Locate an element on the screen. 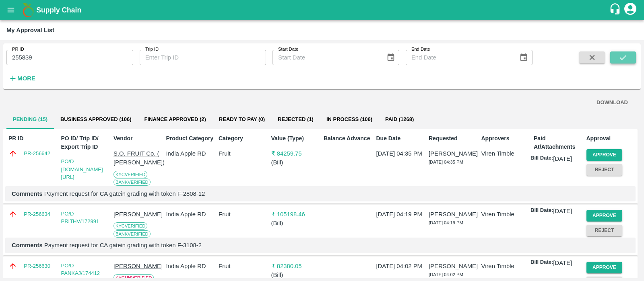 The image size is (644, 281). a: PO/D PANKAJ/174412 is located at coordinates (81, 269).